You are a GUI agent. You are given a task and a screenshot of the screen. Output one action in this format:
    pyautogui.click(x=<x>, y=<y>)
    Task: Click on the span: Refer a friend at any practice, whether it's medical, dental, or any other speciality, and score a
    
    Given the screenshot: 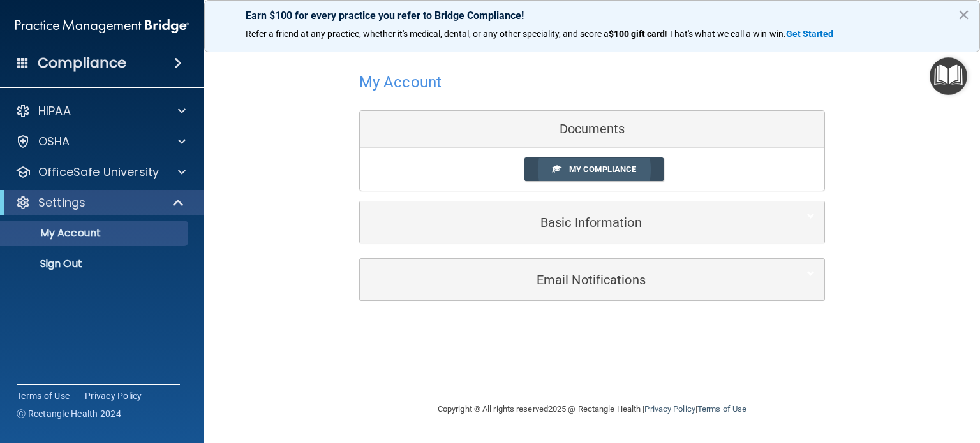 What is the action you would take?
    pyautogui.click(x=427, y=34)
    